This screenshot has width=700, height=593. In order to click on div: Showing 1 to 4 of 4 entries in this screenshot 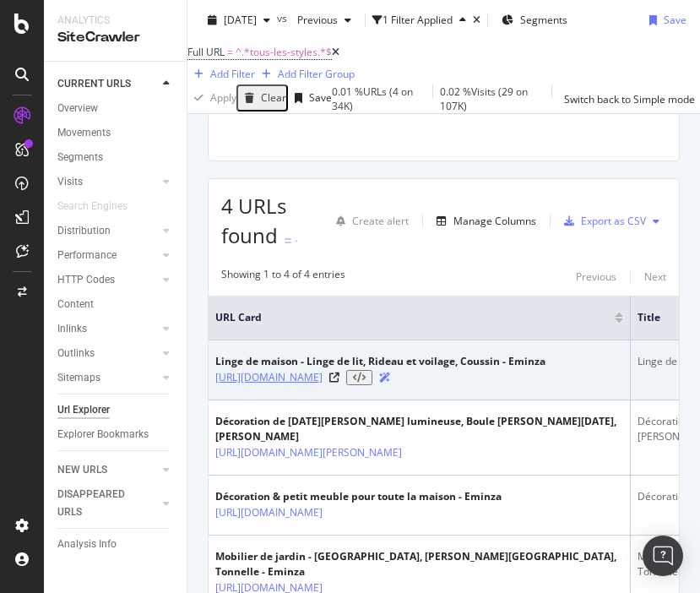, I will do `click(283, 277)`.